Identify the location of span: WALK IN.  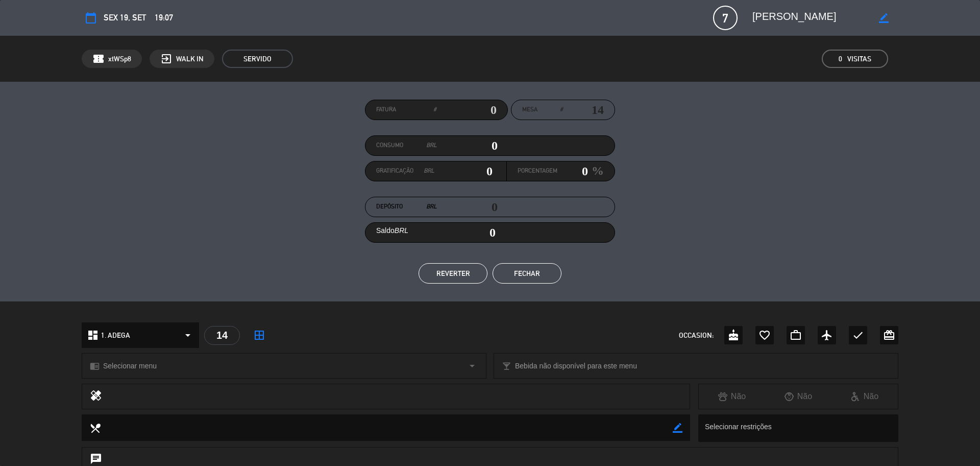
(190, 58).